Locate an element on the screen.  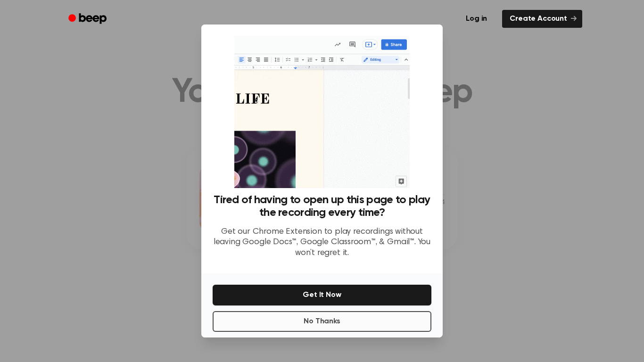
p: Get our Chrome Extension to play recordings without leaving Google Docs™, Google Classroom™, & Gm... is located at coordinates (322, 243).